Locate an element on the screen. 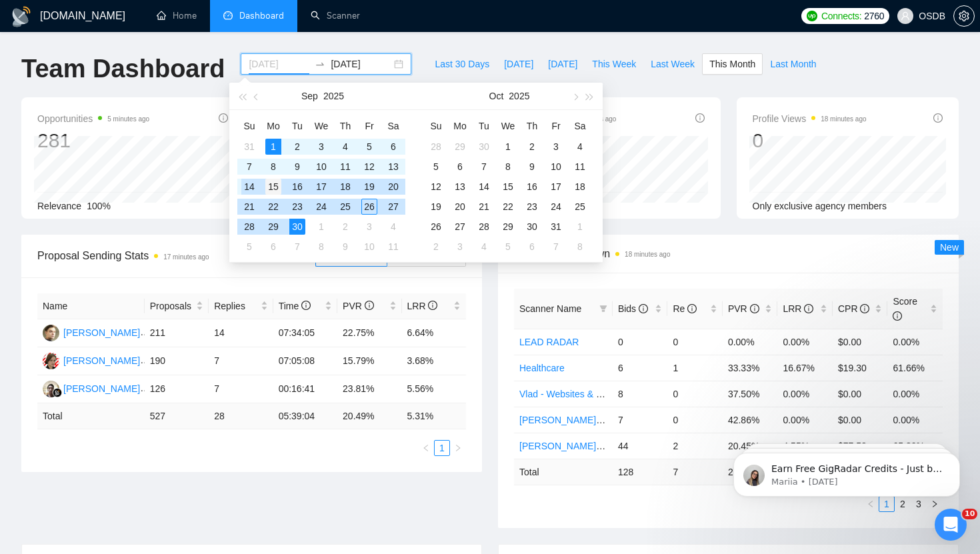 The image size is (980, 554). div: 9 is located at coordinates (297, 167).